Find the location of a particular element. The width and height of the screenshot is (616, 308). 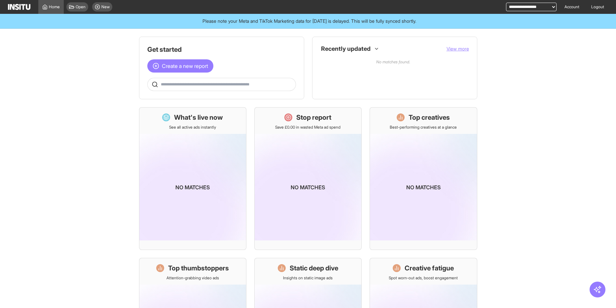

button: Create a new report is located at coordinates (180, 66).